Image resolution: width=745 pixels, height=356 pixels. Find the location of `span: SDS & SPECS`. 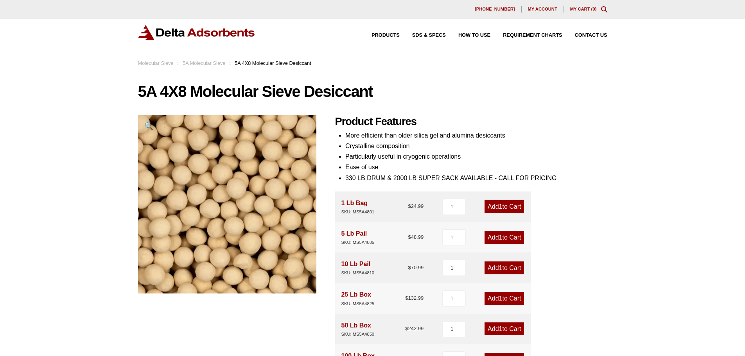

span: SDS & SPECS is located at coordinates (429, 35).